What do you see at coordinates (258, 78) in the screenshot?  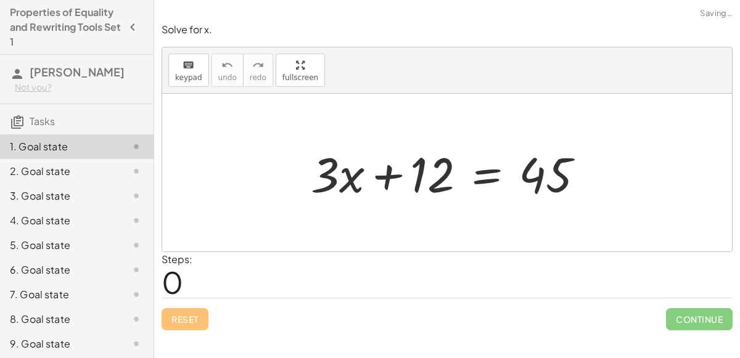 I see `span: redo` at bounding box center [258, 78].